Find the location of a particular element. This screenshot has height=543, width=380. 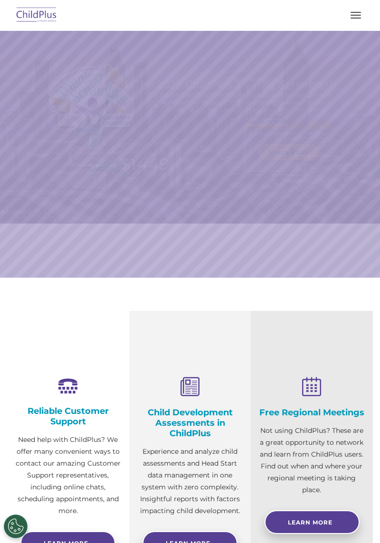

button: Cookies Settings is located at coordinates (16, 526).